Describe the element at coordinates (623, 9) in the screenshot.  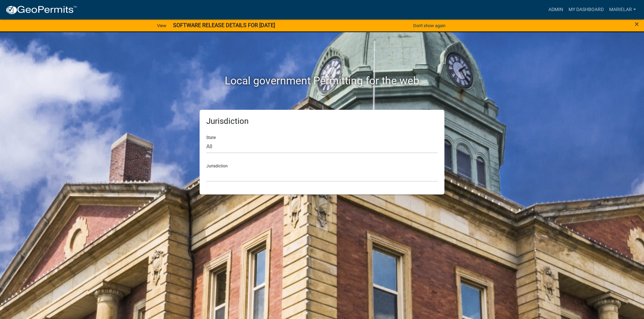
I see `a: marielar` at that location.